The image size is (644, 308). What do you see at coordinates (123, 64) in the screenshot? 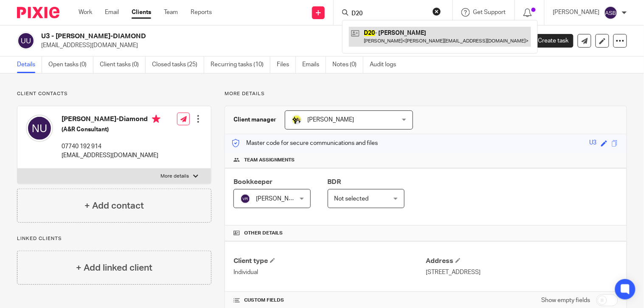
I see `a: Client tasks (0)` at bounding box center [123, 64].